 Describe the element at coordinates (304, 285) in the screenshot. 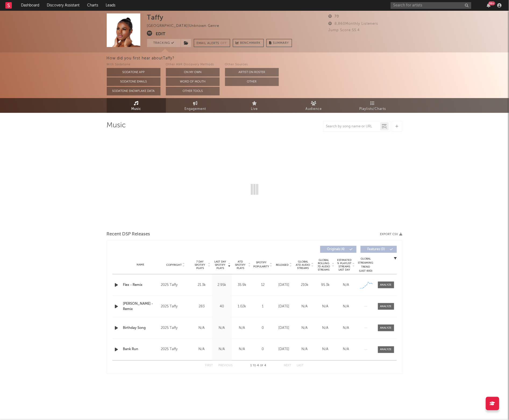

I see `div: 210k` at that location.